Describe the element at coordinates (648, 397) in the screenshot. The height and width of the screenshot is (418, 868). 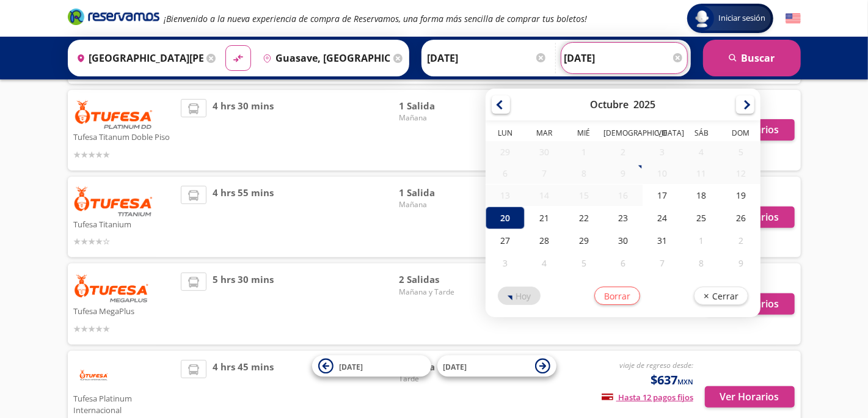
I see `span: Hasta 12 pagos fijos` at that location.